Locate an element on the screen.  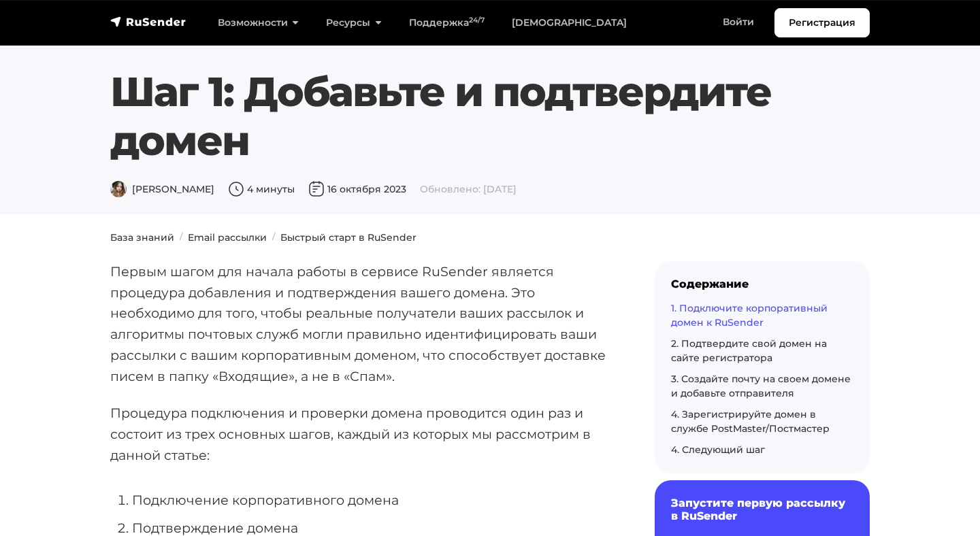
a: 1. Подключите корпоративный домен к RuSender is located at coordinates (749, 315).